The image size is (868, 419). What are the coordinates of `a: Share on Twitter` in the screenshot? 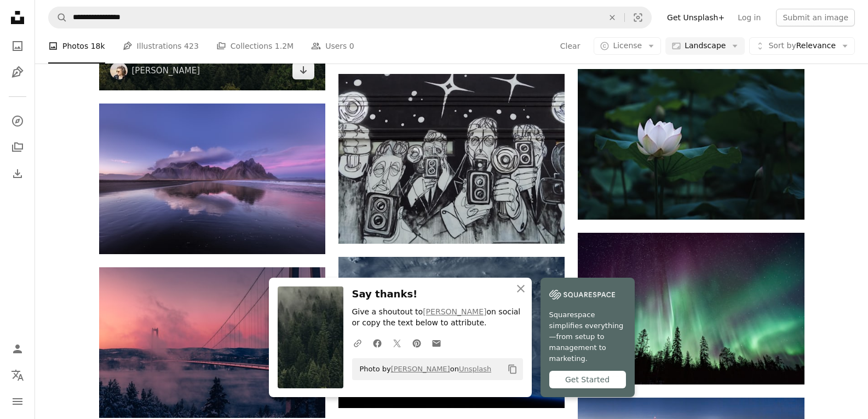 It's located at (397, 343).